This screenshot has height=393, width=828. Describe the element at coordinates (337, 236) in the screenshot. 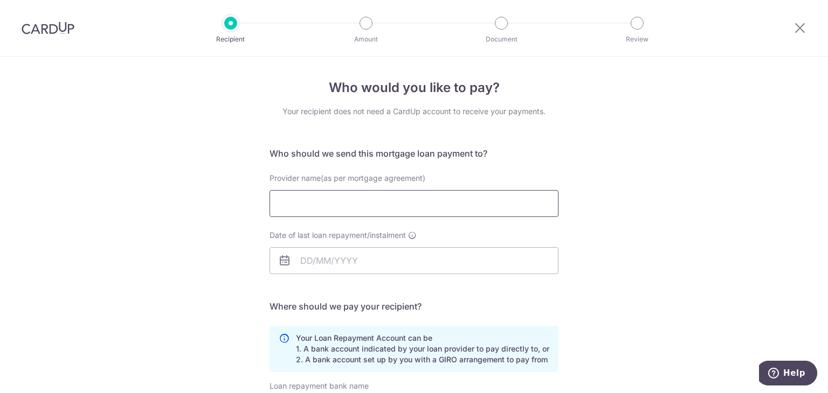

I see `span: Date of last loan repayment/instalment` at that location.